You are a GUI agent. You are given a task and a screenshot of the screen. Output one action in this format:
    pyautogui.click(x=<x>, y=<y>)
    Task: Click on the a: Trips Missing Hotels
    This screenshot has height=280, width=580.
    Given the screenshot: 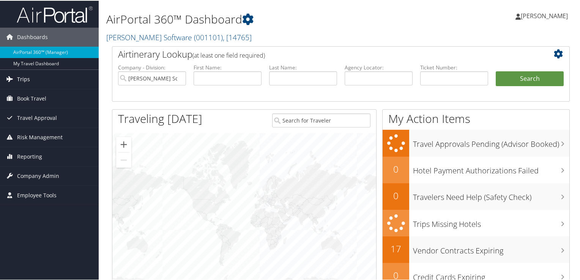 What is the action you would take?
    pyautogui.click(x=476, y=223)
    